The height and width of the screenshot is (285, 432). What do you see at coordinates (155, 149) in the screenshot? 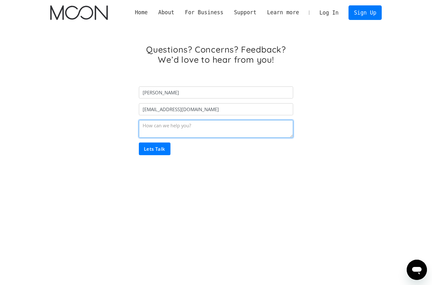
I see `input: Lets Talk` at bounding box center [155, 149].